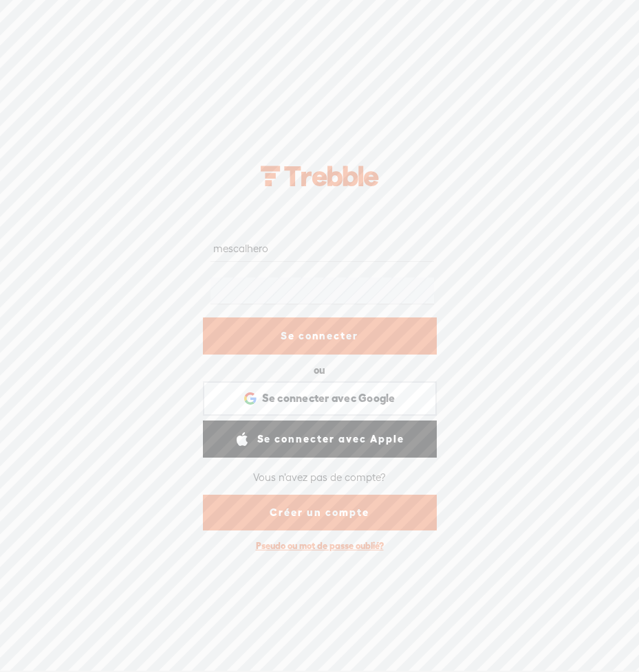 The height and width of the screenshot is (672, 639). I want to click on span: Se connecter avec Google, so click(328, 398).